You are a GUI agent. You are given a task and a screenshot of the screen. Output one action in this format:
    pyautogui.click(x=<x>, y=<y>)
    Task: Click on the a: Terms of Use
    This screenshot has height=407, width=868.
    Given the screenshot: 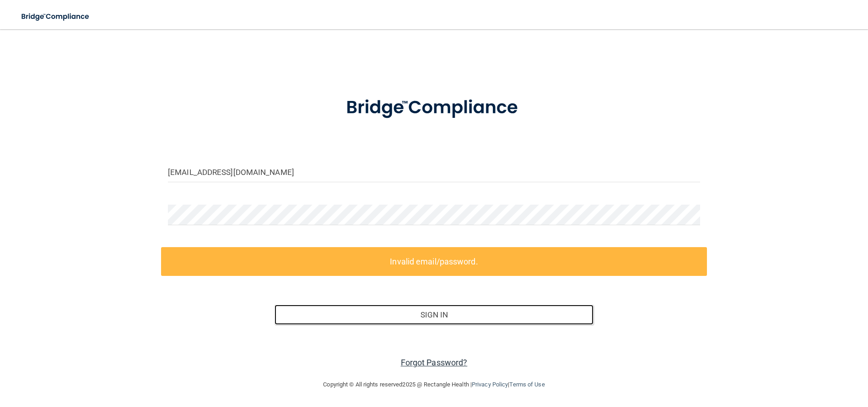 What is the action you would take?
    pyautogui.click(x=527, y=384)
    